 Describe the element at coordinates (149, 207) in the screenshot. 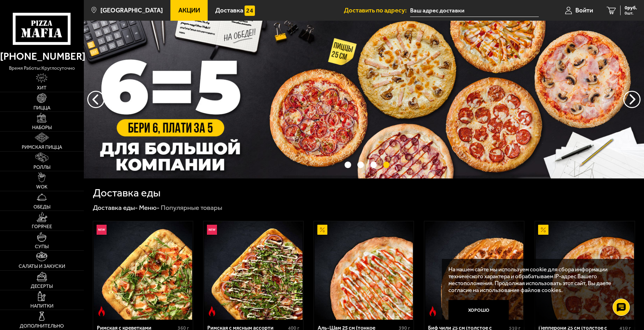

I see `a: Меню-` at that location.